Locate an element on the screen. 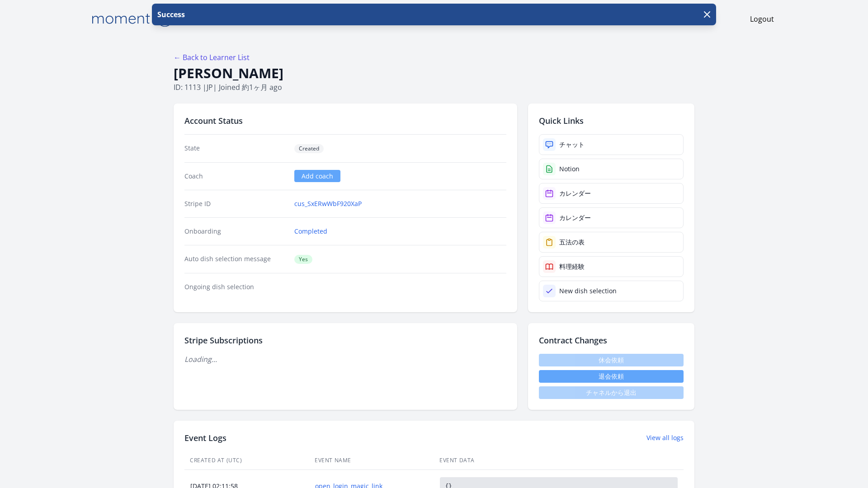 The image size is (868, 488). h2: Stripe Subscriptions is located at coordinates (346, 340).